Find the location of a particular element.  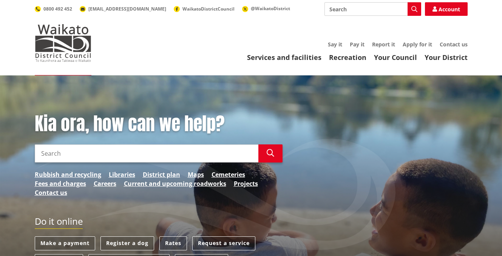

a: Apply for it is located at coordinates (417, 44).